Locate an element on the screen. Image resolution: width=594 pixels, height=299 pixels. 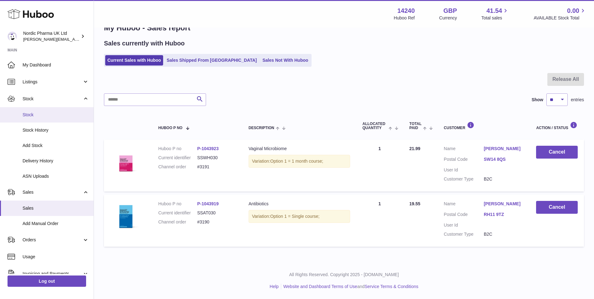
div: Customer is located at coordinates (483, 125).